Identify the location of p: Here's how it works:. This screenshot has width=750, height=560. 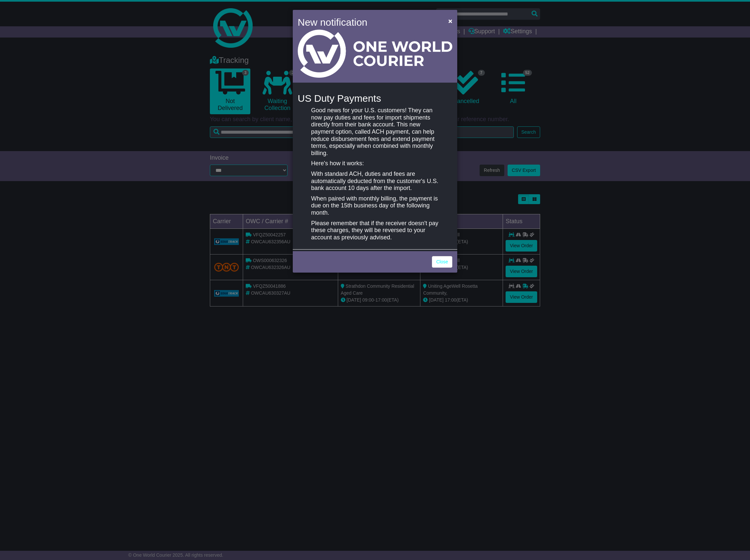
(375, 163).